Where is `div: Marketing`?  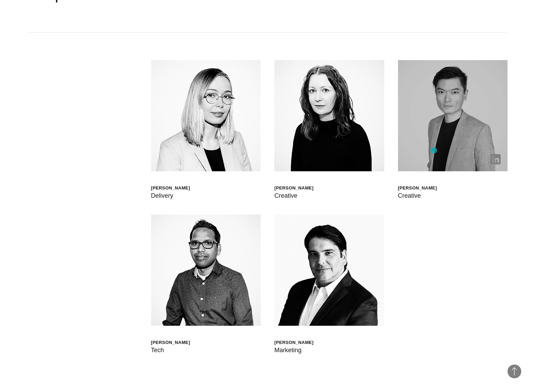 div: Marketing is located at coordinates (294, 350).